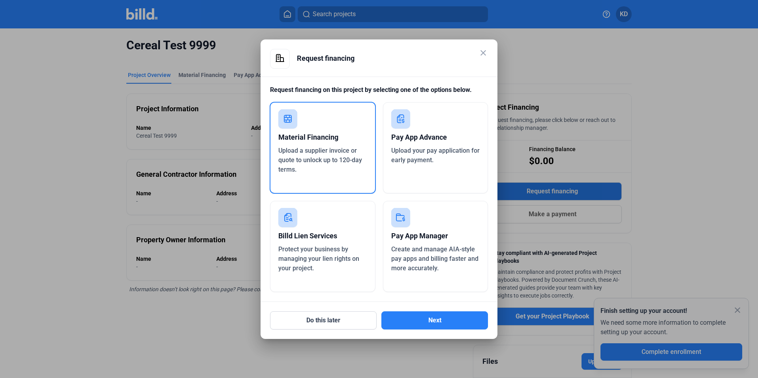 The width and height of the screenshot is (758, 378). I want to click on button: Do this later, so click(323, 321).